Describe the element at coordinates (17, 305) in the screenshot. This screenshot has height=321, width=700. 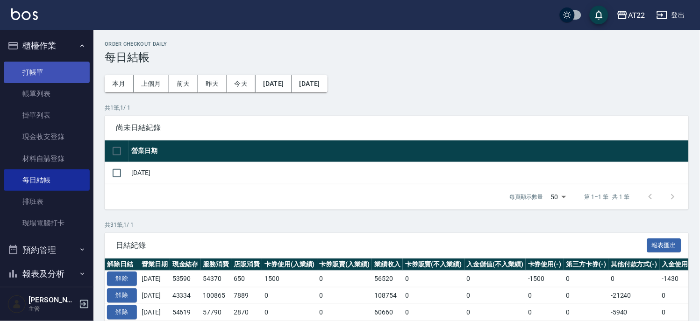
I see `img: Person` at that location.